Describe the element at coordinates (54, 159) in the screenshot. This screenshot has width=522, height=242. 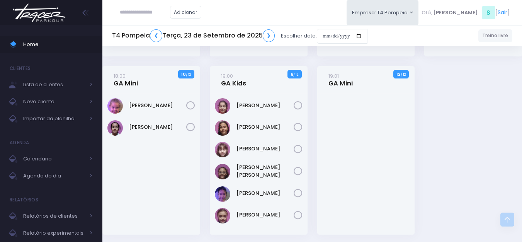
I see `span: Calendário` at that location.